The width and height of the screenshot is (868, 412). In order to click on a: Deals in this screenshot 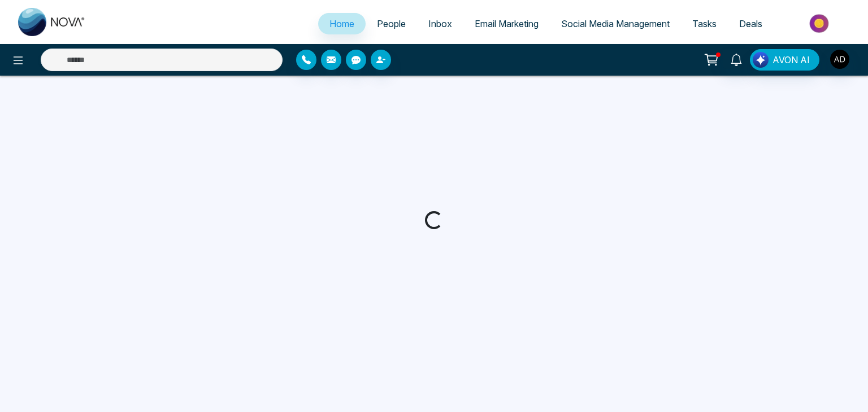, I will do `click(751, 24)`.